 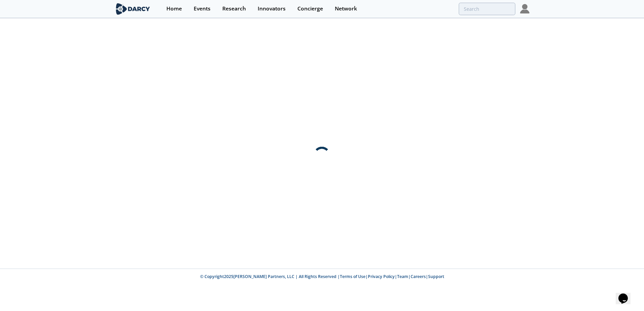 I want to click on a: Team, so click(x=403, y=276).